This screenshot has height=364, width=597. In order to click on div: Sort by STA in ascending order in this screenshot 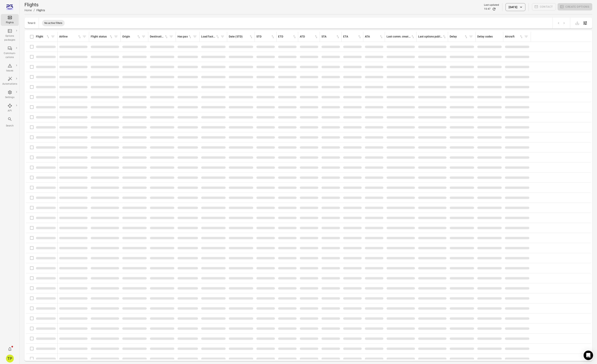, I will do `click(330, 37)`.